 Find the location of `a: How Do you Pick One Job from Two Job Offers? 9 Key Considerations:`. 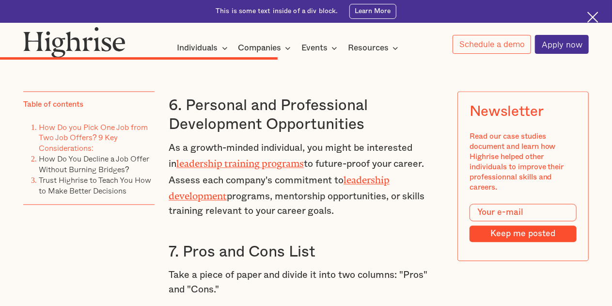

a: How Do you Pick One Job from Two Job Offers? 9 Key Considerations: is located at coordinates (93, 138).